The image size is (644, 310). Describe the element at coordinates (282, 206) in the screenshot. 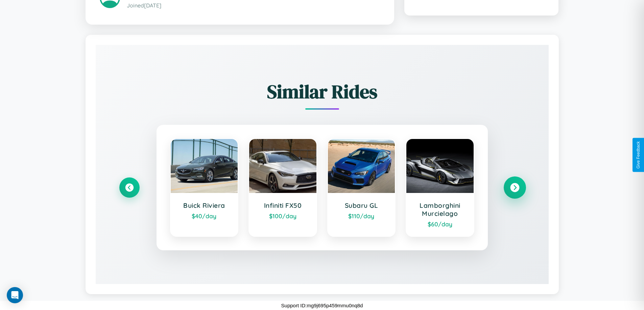

I see `h3: Infiniti FX50` at that location.